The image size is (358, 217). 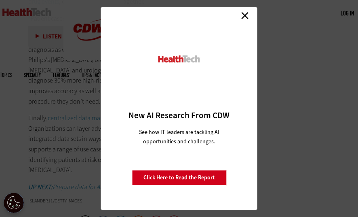 I want to click on a: Close, so click(x=245, y=15).